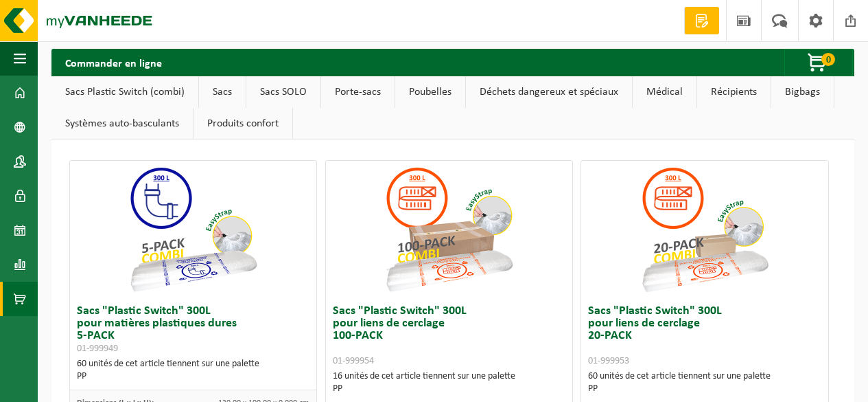 This screenshot has height=402, width=868. I want to click on img: 01-999953, so click(705, 229).